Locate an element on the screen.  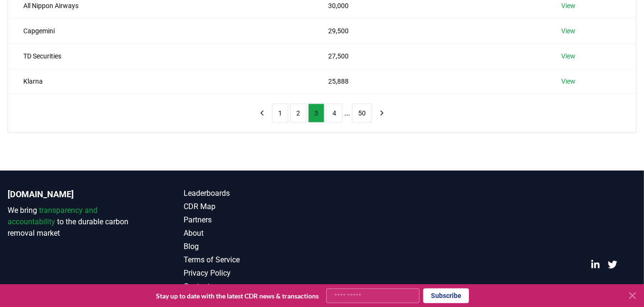
a: Blog is located at coordinates (253, 247).